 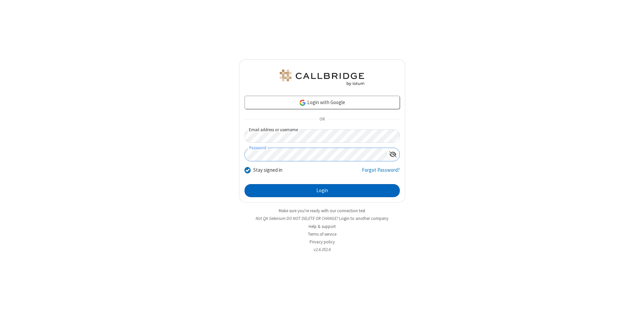 I want to click on button: Login, so click(x=322, y=191).